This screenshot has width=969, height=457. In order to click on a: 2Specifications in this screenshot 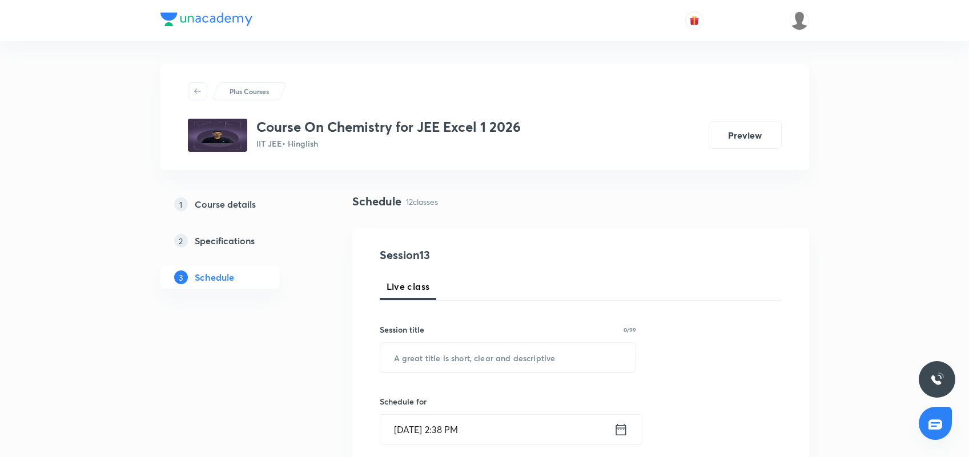, I will do `click(238, 241)`.